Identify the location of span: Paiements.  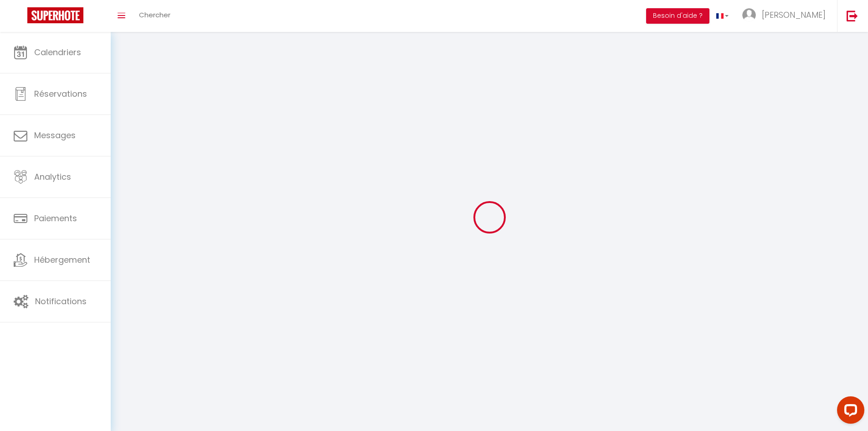
(55, 218).